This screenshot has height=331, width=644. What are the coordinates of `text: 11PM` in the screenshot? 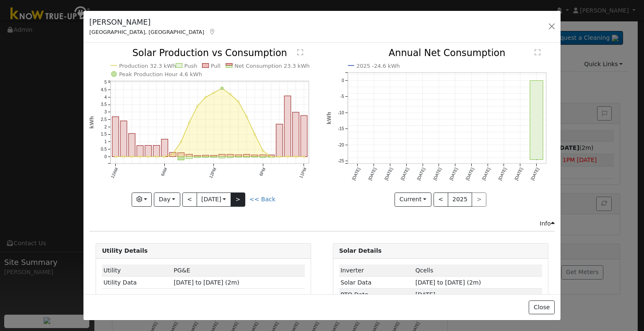 It's located at (302, 173).